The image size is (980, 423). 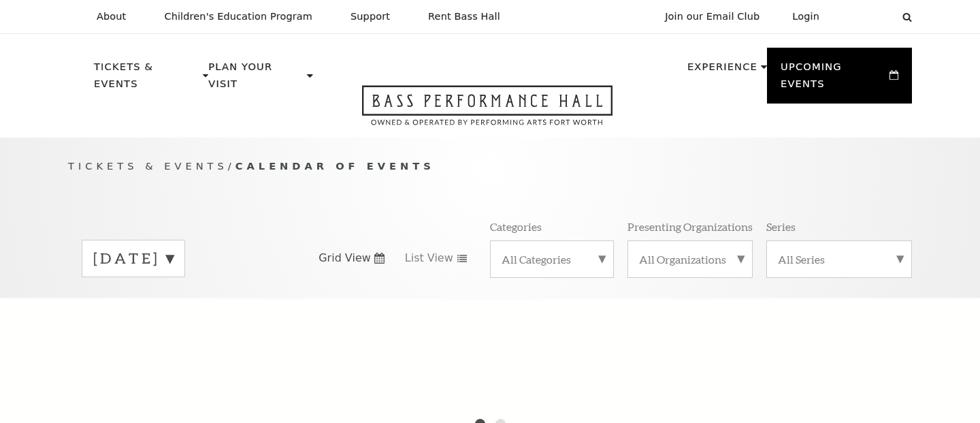 I want to click on p: Upcoming Events, so click(x=833, y=79).